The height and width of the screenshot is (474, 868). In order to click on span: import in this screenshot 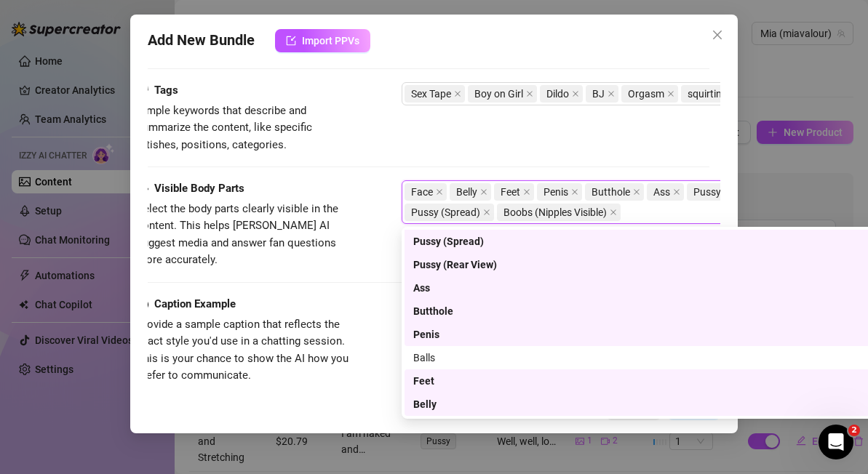, I will do `click(291, 41)`.